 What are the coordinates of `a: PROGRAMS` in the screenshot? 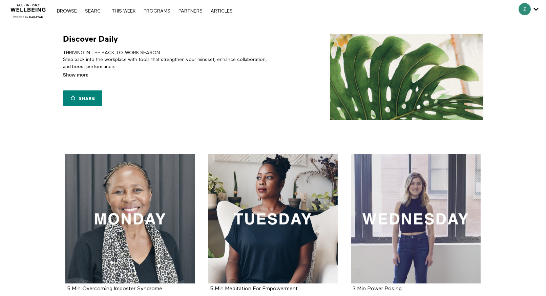 It's located at (157, 11).